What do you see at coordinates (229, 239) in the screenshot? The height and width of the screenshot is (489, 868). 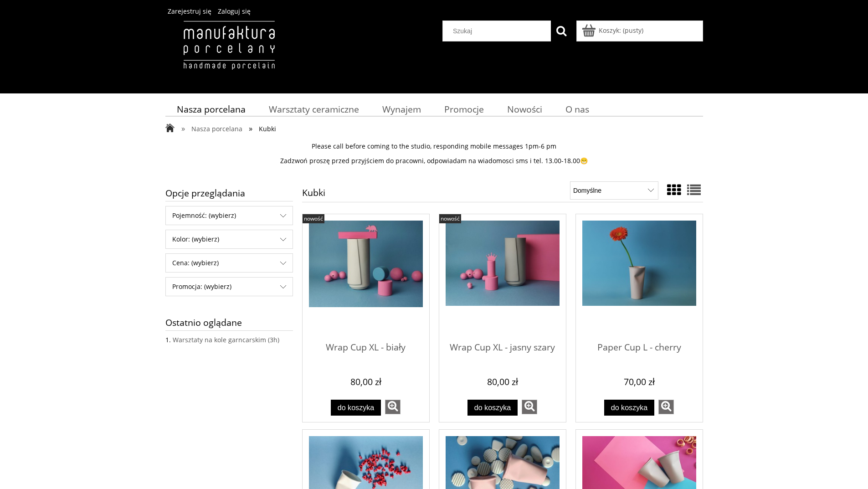 I see `span: Kolor: (wybierz)` at bounding box center [229, 239].